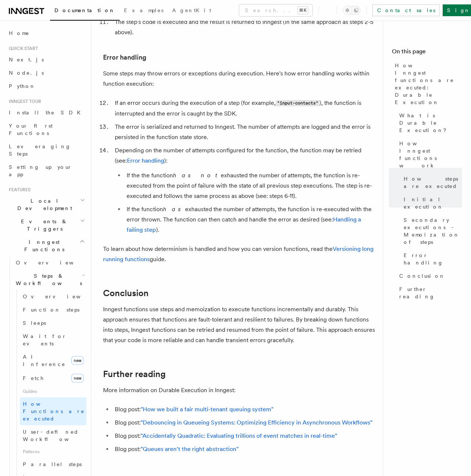 Image resolution: width=471 pixels, height=476 pixels. Describe the element at coordinates (427, 84) in the screenshot. I see `a: How Inngest functions are executed: Durable Execution` at that location.